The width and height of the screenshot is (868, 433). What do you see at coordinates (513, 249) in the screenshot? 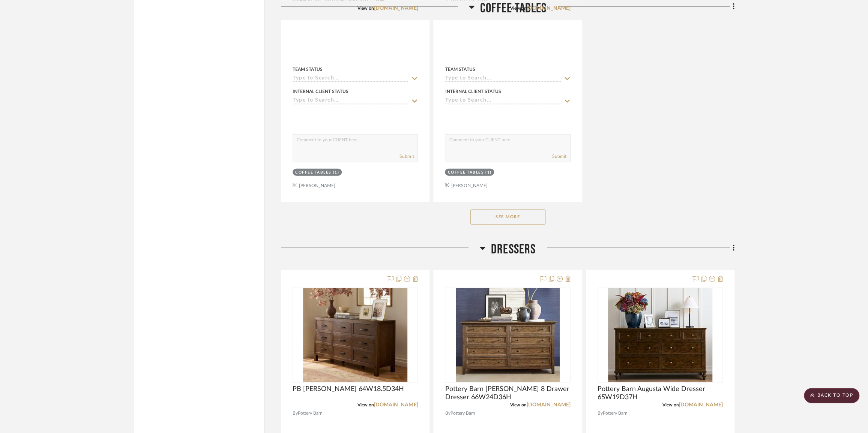
I see `span: Dressers` at bounding box center [513, 249].